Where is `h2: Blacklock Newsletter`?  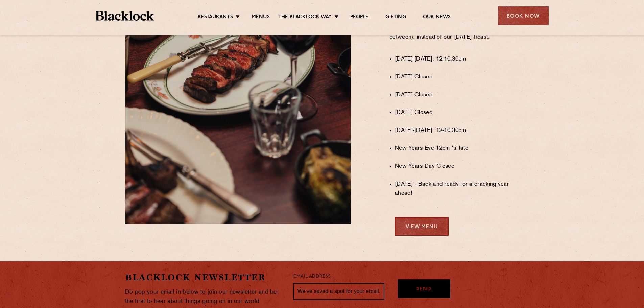 h2: Blacklock Newsletter is located at coordinates (204, 277).